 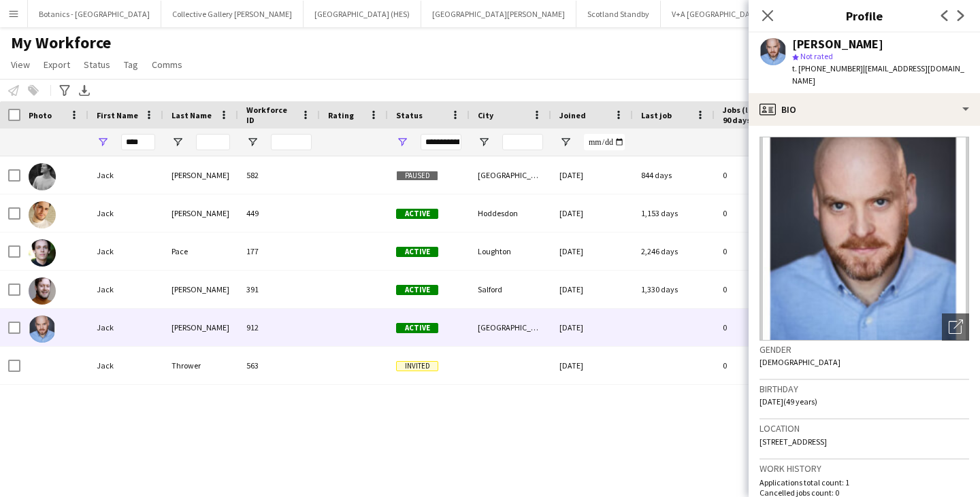 I want to click on h3: Location, so click(x=864, y=428).